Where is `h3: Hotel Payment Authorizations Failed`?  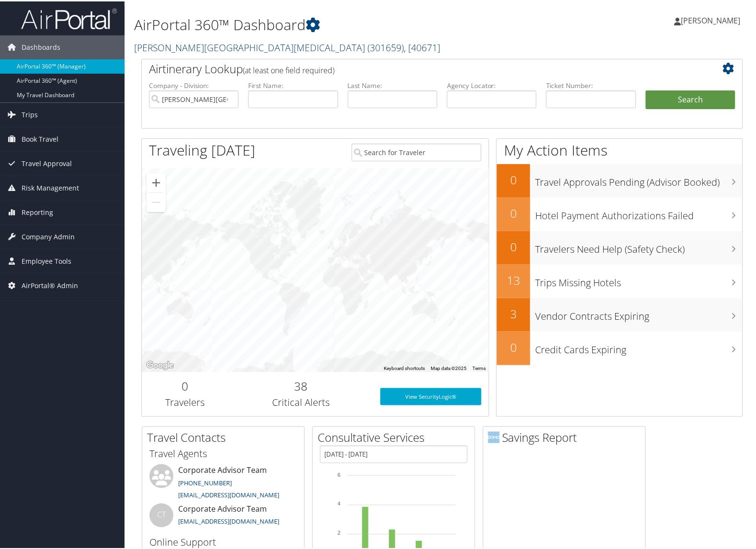
h3: Hotel Payment Authorizations Failed is located at coordinates (639, 212).